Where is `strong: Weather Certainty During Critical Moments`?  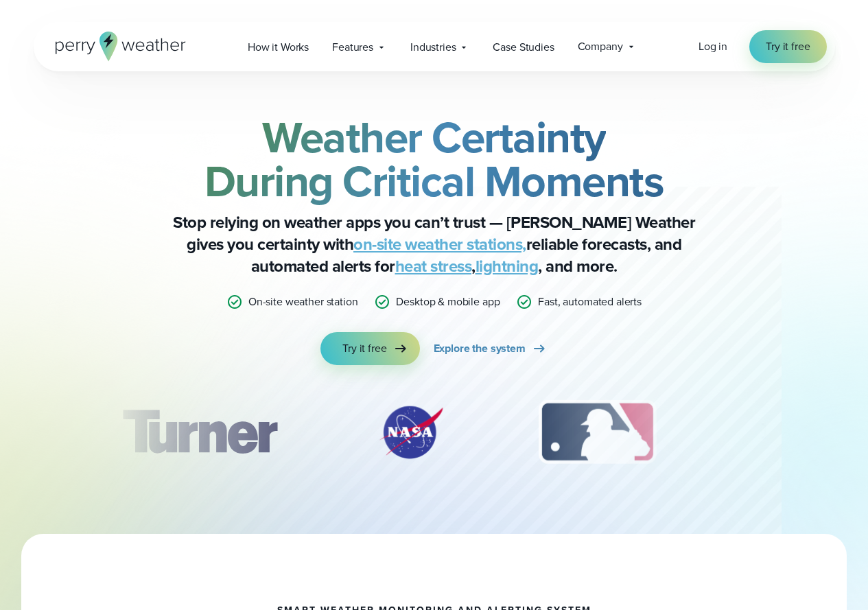
strong: Weather Certainty During Critical Moments is located at coordinates (434, 159).